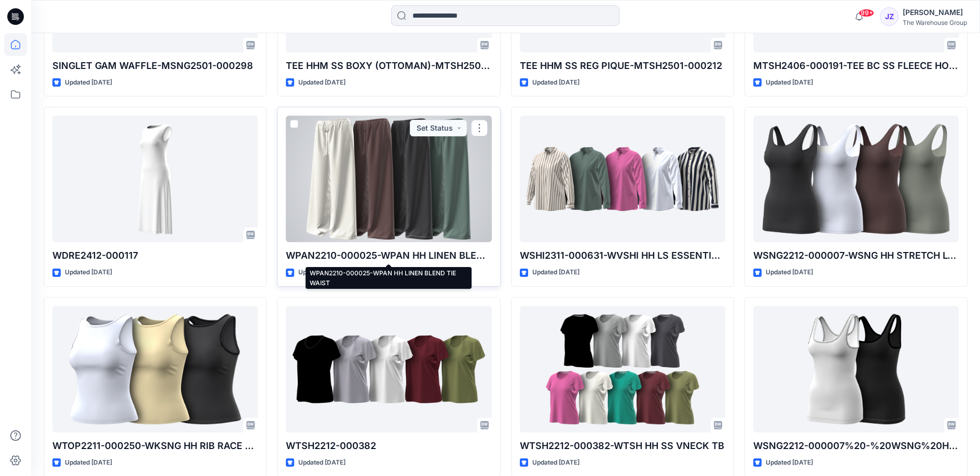  I want to click on a: WDRE2412-000117, so click(155, 179).